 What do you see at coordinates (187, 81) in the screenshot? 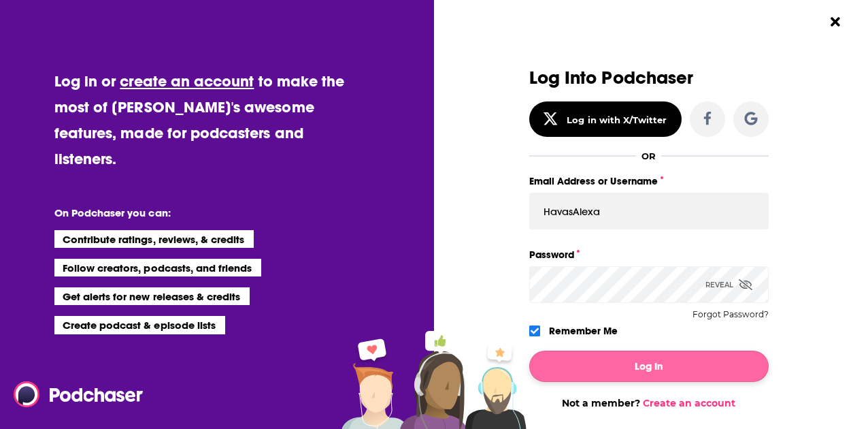
I see `a: create an account` at bounding box center [187, 81].